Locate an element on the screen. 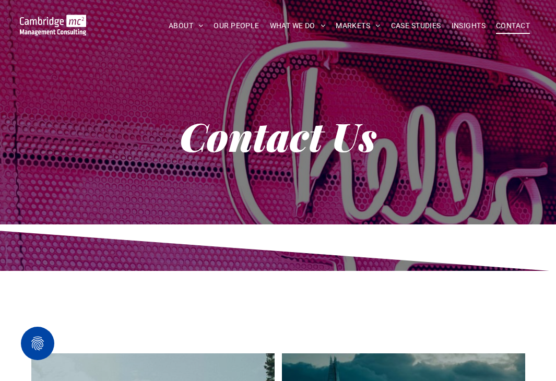 The image size is (556, 381). strong: Contact is located at coordinates (251, 136).